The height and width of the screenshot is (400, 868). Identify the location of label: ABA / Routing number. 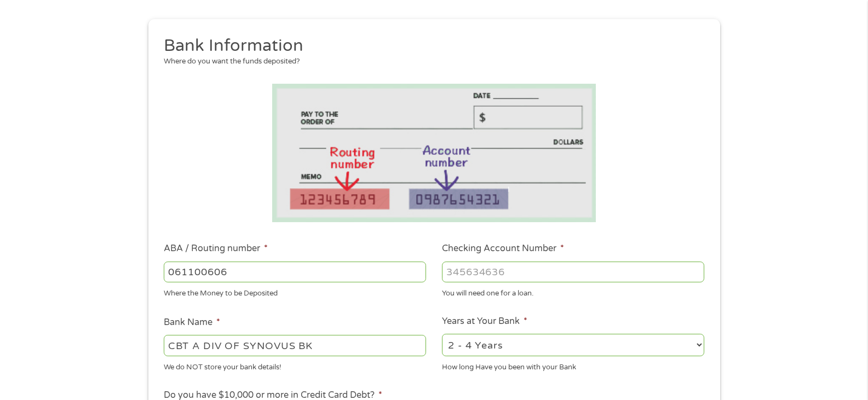
(216, 249).